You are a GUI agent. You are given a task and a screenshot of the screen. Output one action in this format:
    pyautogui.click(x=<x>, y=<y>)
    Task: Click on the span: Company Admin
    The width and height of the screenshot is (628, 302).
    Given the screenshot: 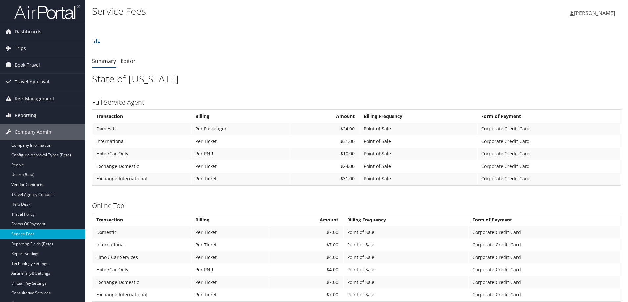 What is the action you would take?
    pyautogui.click(x=33, y=132)
    